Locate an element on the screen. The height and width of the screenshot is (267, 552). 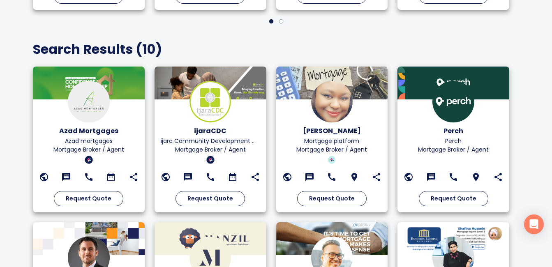
h4: Search Results ( 10 ) is located at coordinates (276, 49).